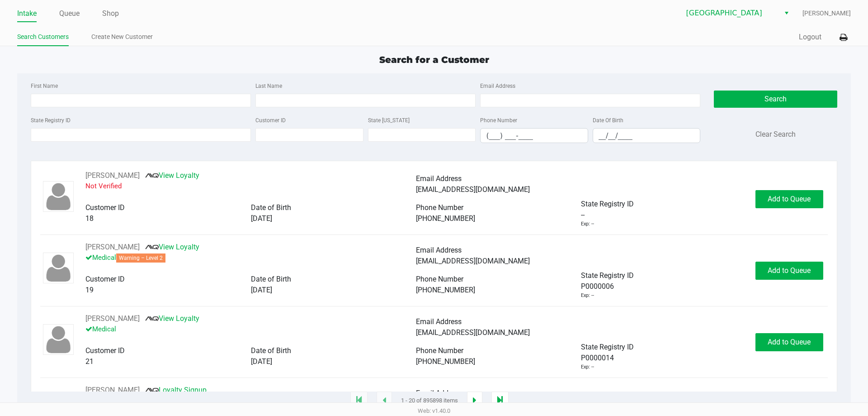 The height and width of the screenshot is (416, 868). I want to click on app-submit-button: Move to last page, so click(501, 400).